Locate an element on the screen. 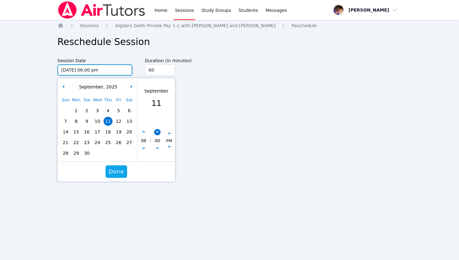  div: Choose Tuesday September 09 of 2025 is located at coordinates (87, 121).